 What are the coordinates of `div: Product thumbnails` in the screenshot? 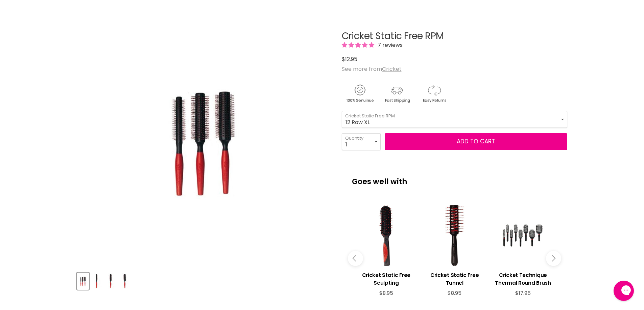 It's located at (203, 280).